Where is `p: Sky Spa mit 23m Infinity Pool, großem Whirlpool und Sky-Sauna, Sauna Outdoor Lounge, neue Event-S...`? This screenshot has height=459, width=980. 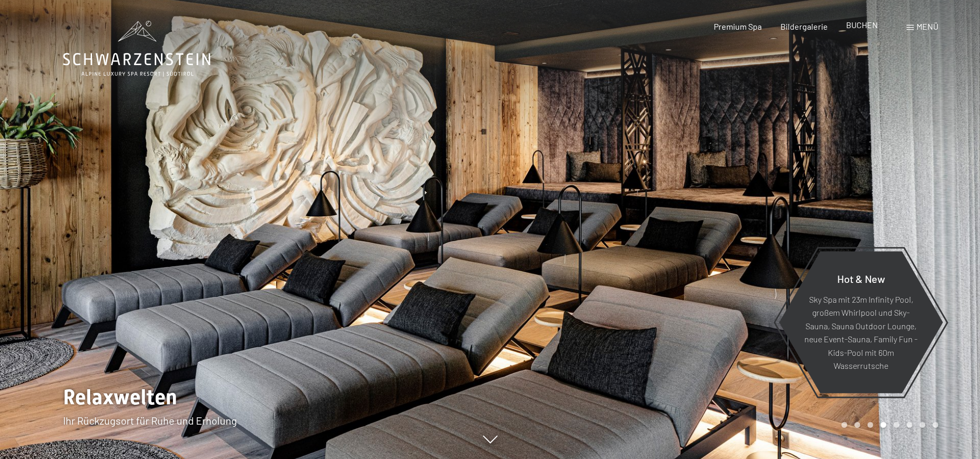 p: Sky Spa mit 23m Infinity Pool, großem Whirlpool und Sky-Sauna, Sauna Outdoor Lounge, neue Event-S... is located at coordinates (861, 333).